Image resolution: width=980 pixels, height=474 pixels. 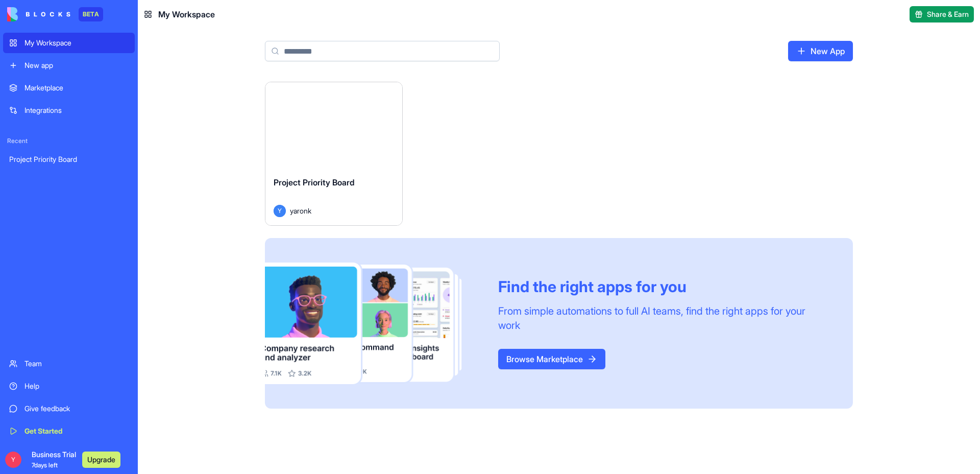 I want to click on div: Get Started, so click(x=76, y=431).